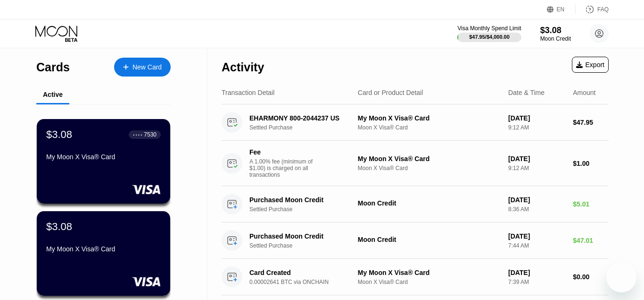 The width and height of the screenshot is (644, 300). I want to click on div: $3.08My Moon X Visa® Card, so click(104, 253).